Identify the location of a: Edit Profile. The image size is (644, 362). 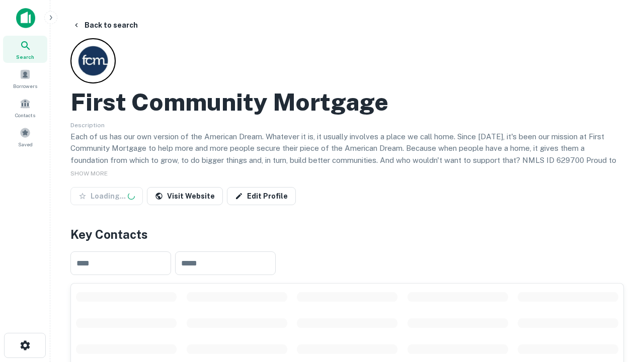
(261, 196).